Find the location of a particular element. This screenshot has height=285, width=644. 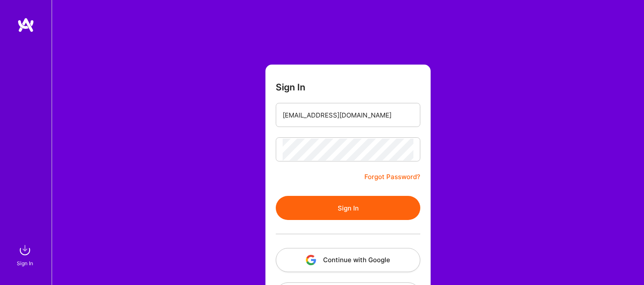

button: Continue with Google is located at coordinates (348, 260).